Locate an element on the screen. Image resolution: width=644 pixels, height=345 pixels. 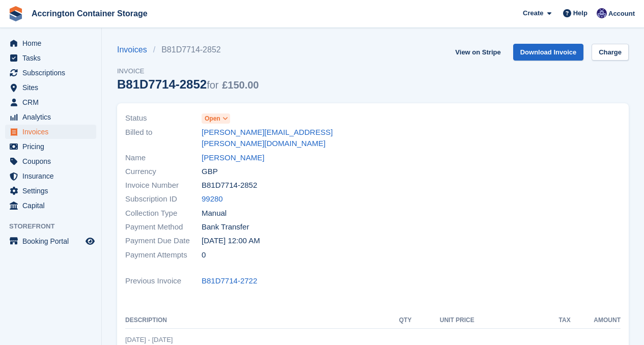
a: Accrington Container Storage is located at coordinates (90, 13).